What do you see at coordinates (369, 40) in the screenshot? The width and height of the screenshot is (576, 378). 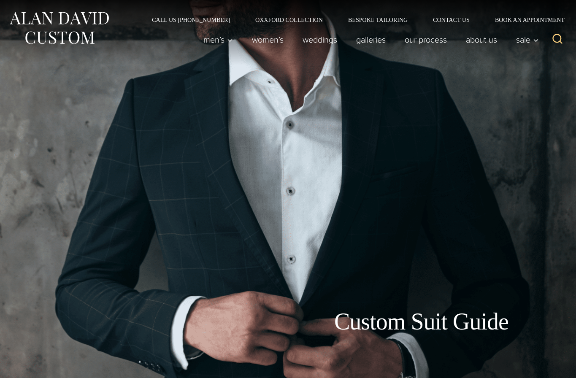 I see `nav: Primary Navigation` at bounding box center [369, 40].